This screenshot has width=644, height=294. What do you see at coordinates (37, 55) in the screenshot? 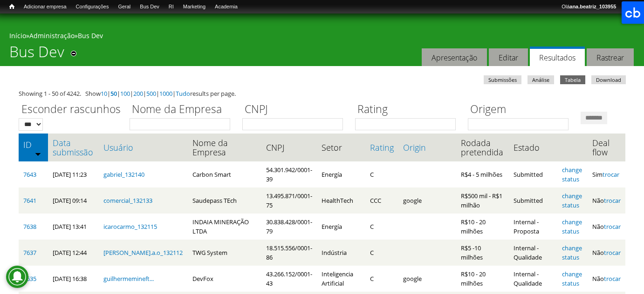
I see `h1: Bus Dev` at bounding box center [37, 55].